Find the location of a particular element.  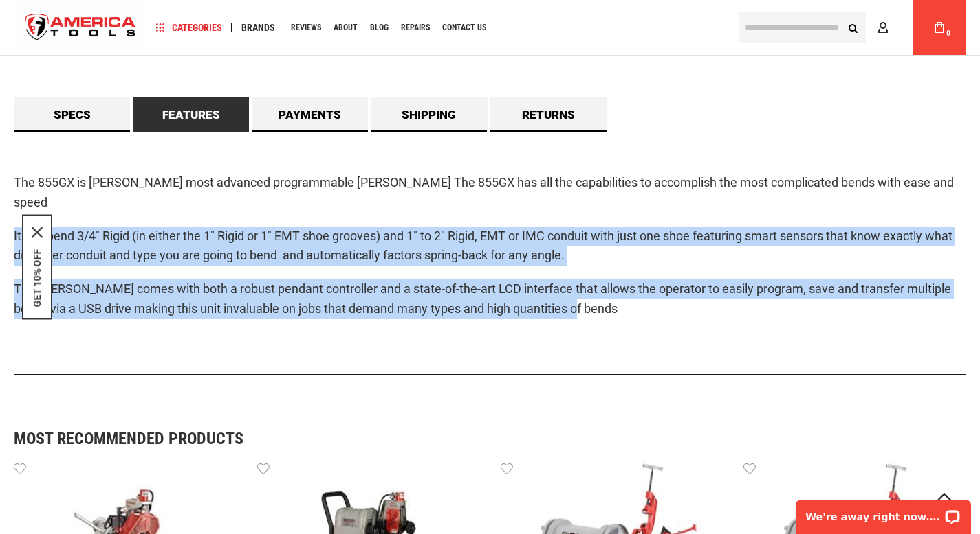

span: Contact Us is located at coordinates (464, 27).